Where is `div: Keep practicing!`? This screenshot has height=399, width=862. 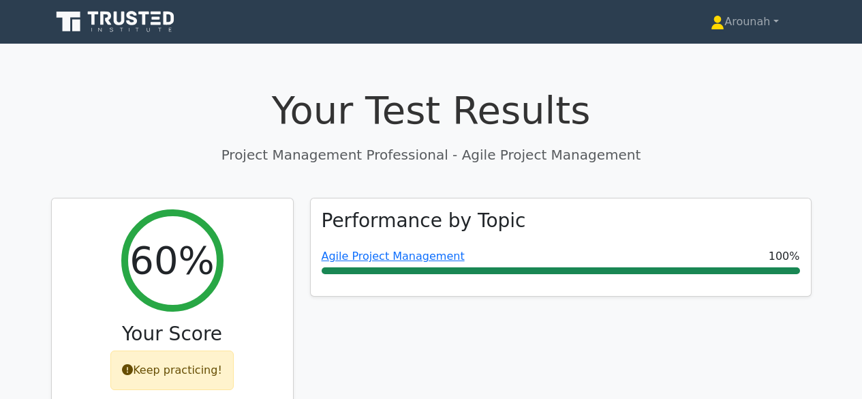
div: Keep practicing! is located at coordinates (172, 370).